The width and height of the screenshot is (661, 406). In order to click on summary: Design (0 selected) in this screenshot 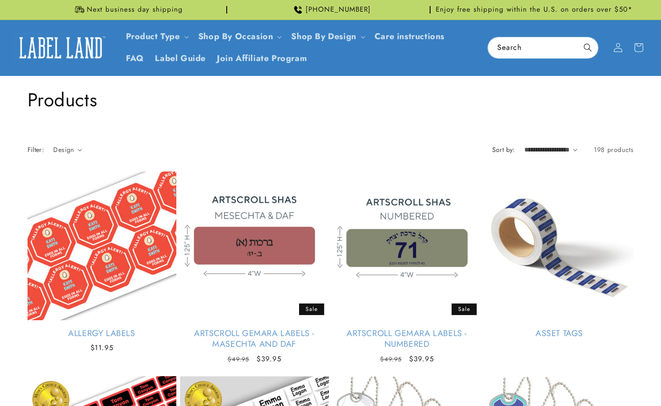, I will do `click(68, 150)`.